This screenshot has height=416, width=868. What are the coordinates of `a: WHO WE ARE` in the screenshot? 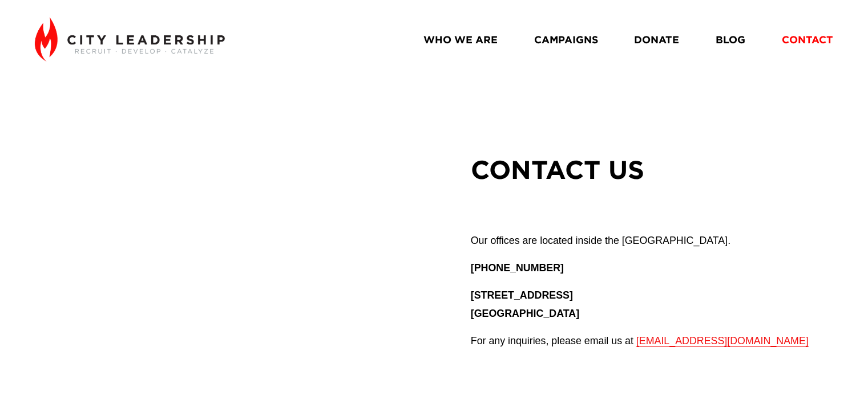 It's located at (461, 40).